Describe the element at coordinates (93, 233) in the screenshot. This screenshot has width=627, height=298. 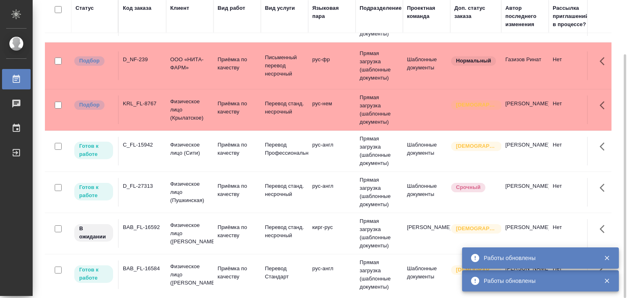
I see `p: В ожидании` at that location.